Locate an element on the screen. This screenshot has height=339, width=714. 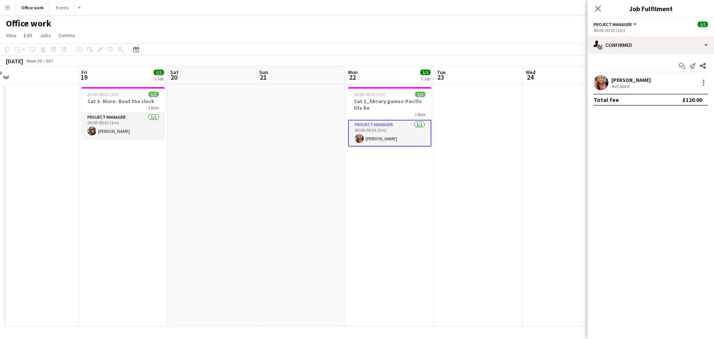
span: 24 is located at coordinates (530, 77).